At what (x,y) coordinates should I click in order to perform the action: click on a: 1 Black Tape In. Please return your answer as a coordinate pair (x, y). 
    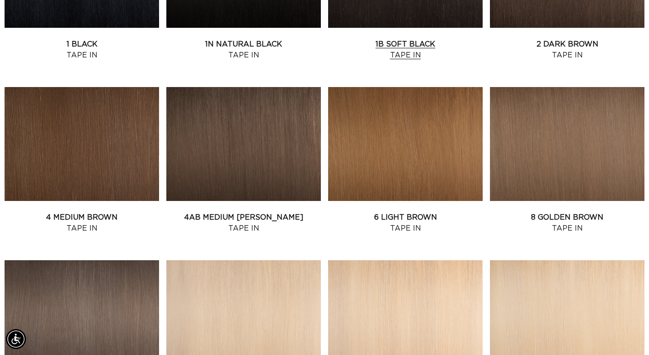
    Looking at the image, I should click on (82, 50).